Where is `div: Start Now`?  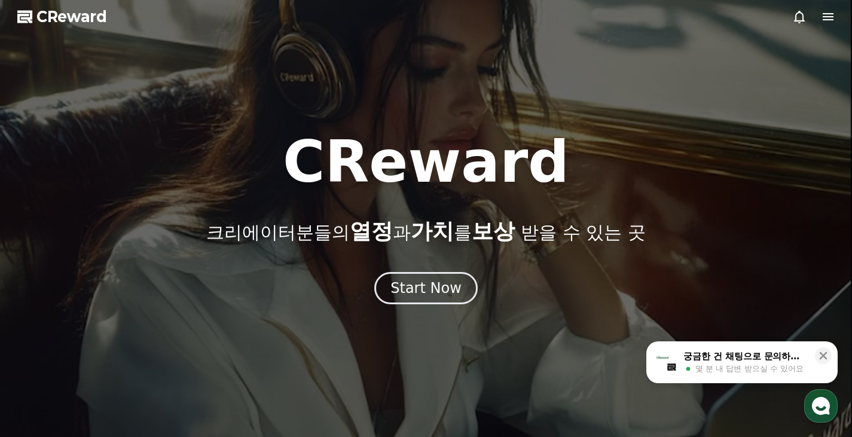 div: Start Now is located at coordinates (426, 288).